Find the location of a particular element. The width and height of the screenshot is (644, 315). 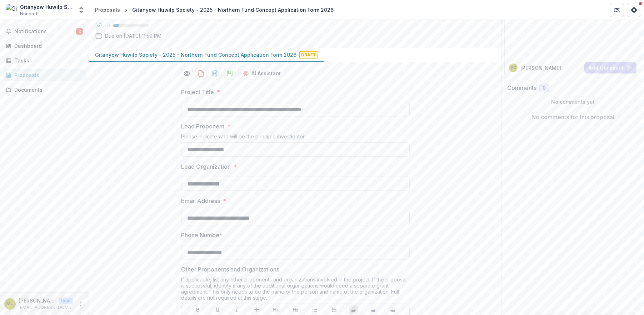

span: 2 is located at coordinates (80, 32).